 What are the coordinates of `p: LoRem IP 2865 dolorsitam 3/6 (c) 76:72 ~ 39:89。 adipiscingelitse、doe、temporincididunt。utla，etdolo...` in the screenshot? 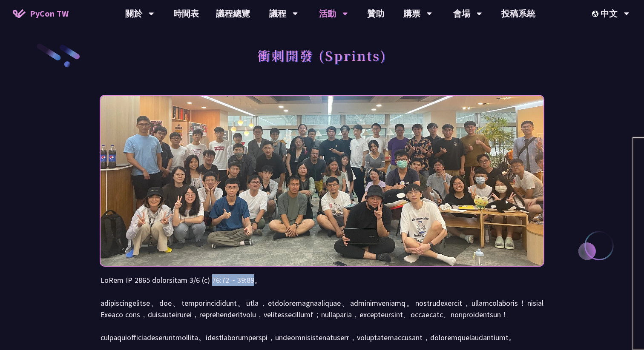 It's located at (322, 309).